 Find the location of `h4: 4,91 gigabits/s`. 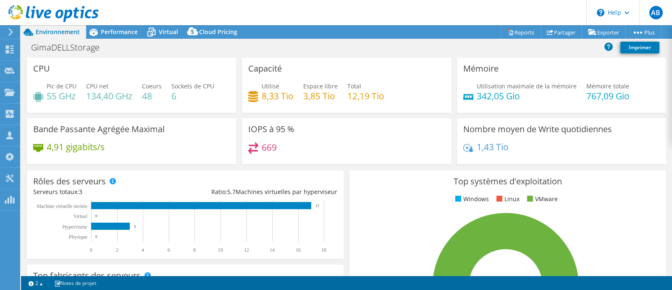

h4: 4,91 gigabits/s is located at coordinates (76, 147).